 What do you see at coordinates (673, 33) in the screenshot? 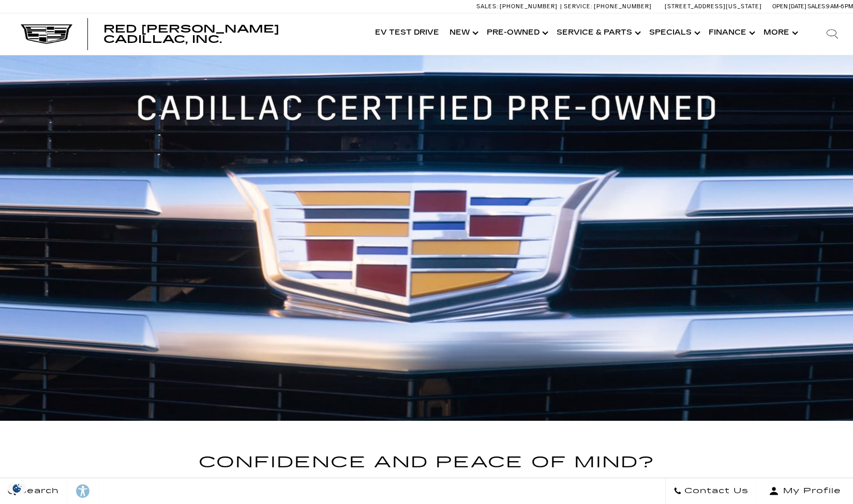
I see `a: Specials` at bounding box center [673, 33].